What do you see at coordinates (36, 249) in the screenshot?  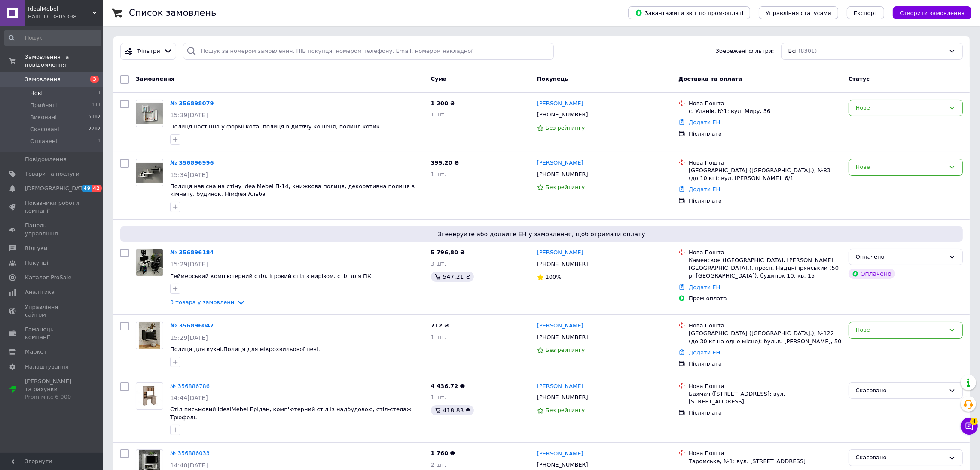 I see `span: Відгуки` at bounding box center [36, 249].